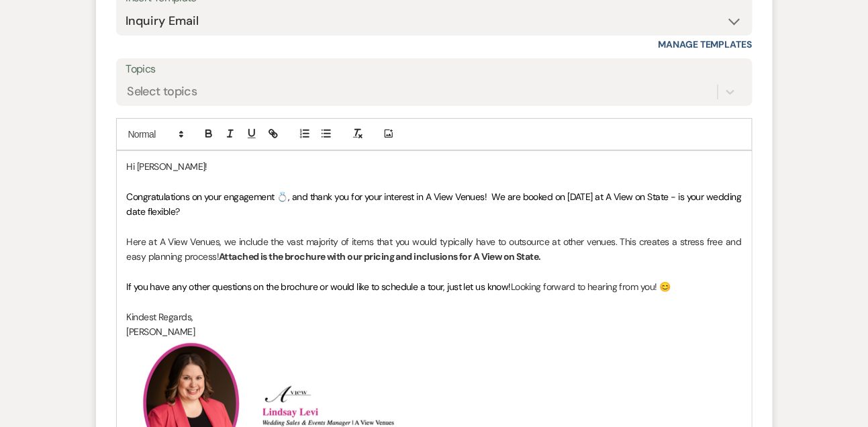 This screenshot has width=868, height=427. Describe the element at coordinates (330, 405) in the screenshot. I see `img: Screenshot 2025-04-02 at 3.38.19 PM.png` at that location.